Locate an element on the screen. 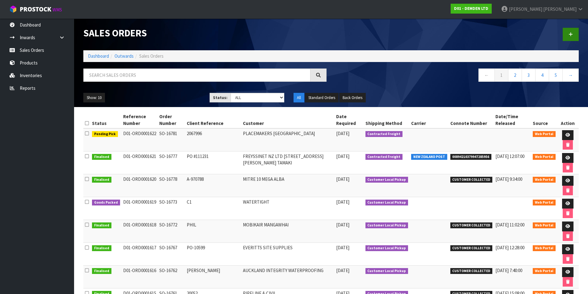 This screenshot has height=294, width=588. td: D01-ORD0001619 is located at coordinates (140, 209).